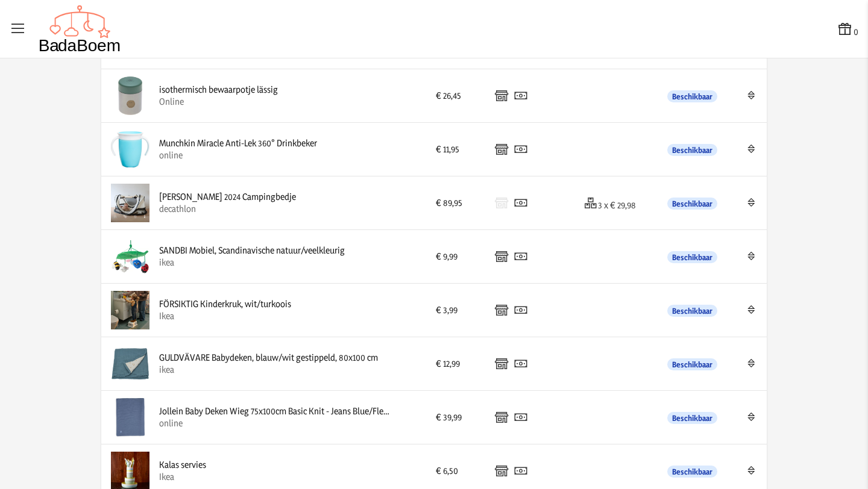 The height and width of the screenshot is (489, 868). I want to click on div: € 11,95, so click(455, 149).